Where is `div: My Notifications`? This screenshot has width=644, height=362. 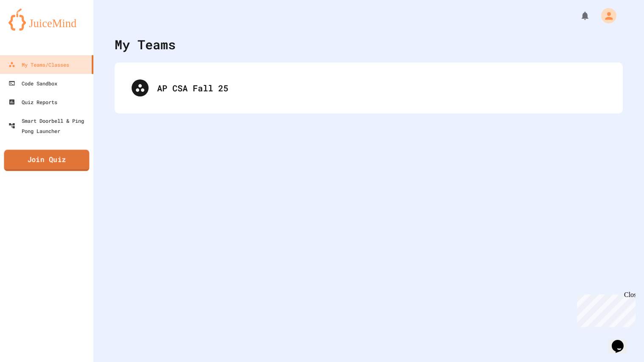
div: My Notifications is located at coordinates (578, 16).